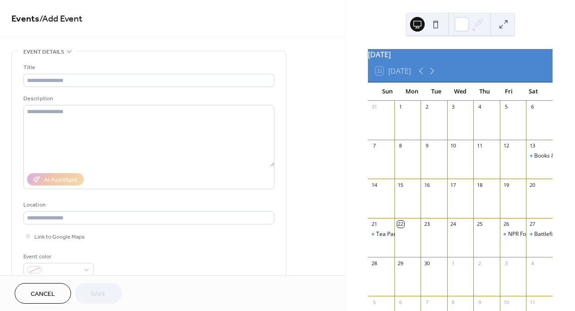 The height and width of the screenshot is (311, 575). I want to click on div: Thu, so click(484, 92).